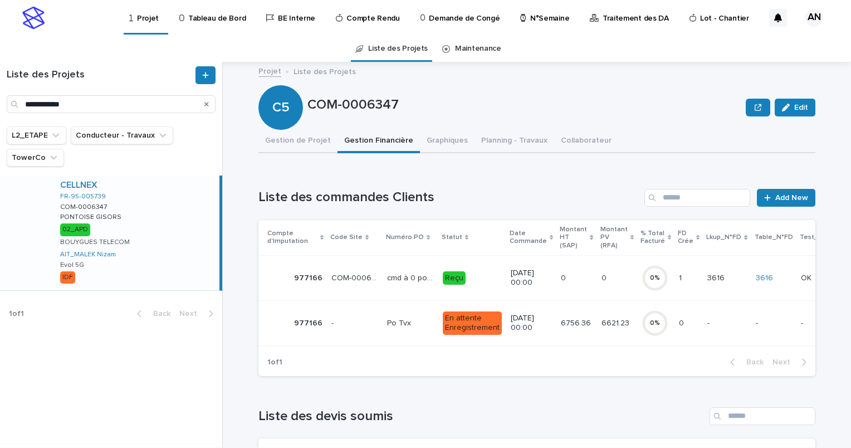  What do you see at coordinates (88, 254) in the screenshot?
I see `a: AIT_MALEK Nizam` at bounding box center [88, 254].